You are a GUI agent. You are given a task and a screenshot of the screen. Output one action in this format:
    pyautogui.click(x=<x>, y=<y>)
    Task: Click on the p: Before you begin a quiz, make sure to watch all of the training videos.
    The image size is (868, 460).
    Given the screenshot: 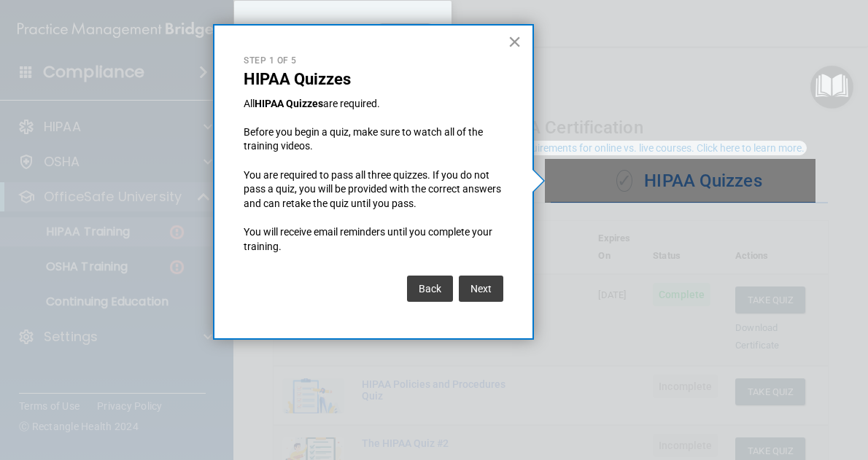 What is the action you would take?
    pyautogui.click(x=373, y=140)
    